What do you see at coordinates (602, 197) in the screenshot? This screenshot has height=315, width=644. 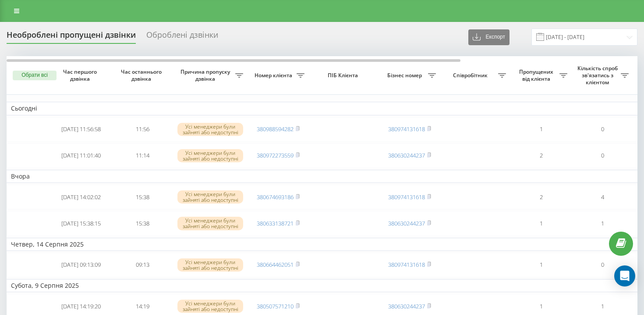 I see `td: 4` at bounding box center [602, 197].